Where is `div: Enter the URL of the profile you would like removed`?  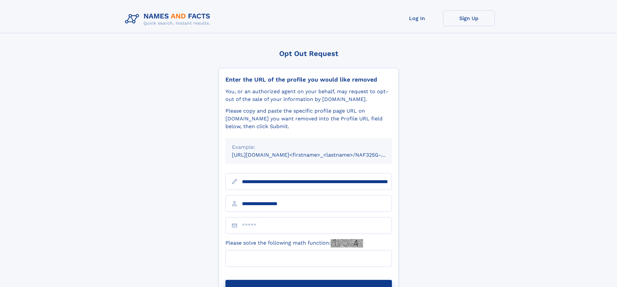
div: Enter the URL of the profile you would like removed is located at coordinates (309, 80).